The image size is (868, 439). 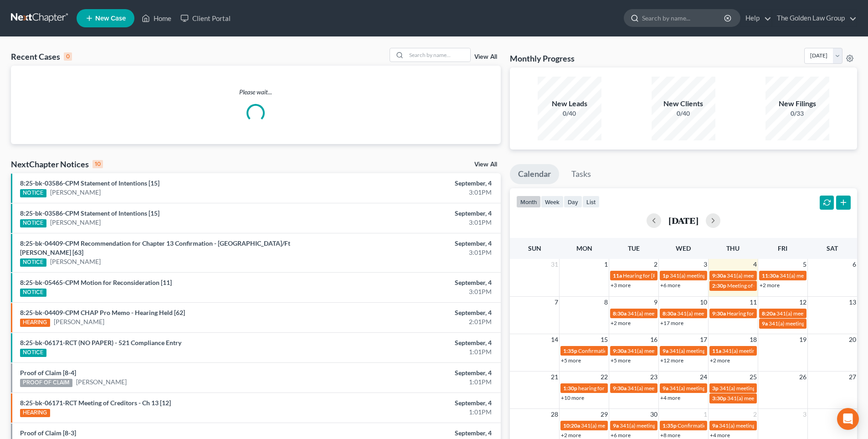 What do you see at coordinates (48, 433) in the screenshot?
I see `a: Proof of Claim [8-3]` at bounding box center [48, 433].